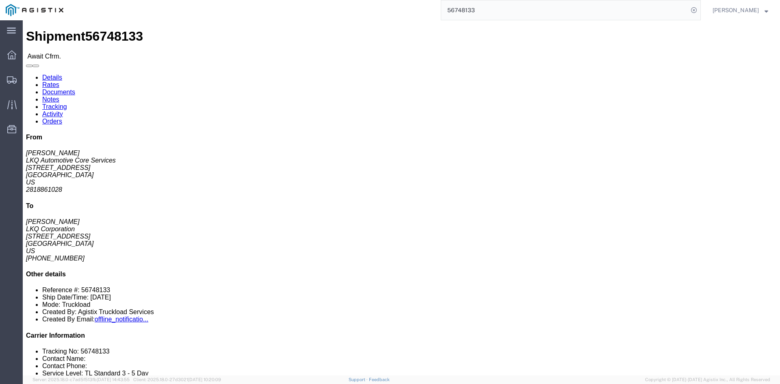 The image size is (780, 384). What do you see at coordinates (379, 380) in the screenshot?
I see `a: Feedback` at bounding box center [379, 380].